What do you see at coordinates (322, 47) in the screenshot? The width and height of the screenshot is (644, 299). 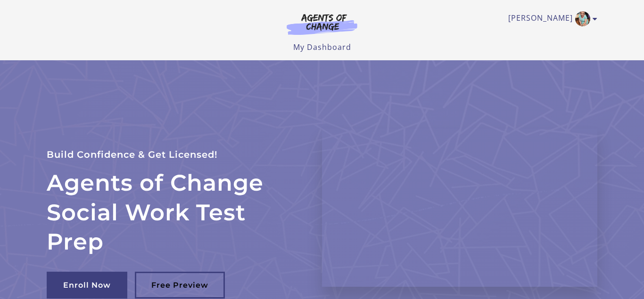 I see `a: My Dashboard` at bounding box center [322, 47].